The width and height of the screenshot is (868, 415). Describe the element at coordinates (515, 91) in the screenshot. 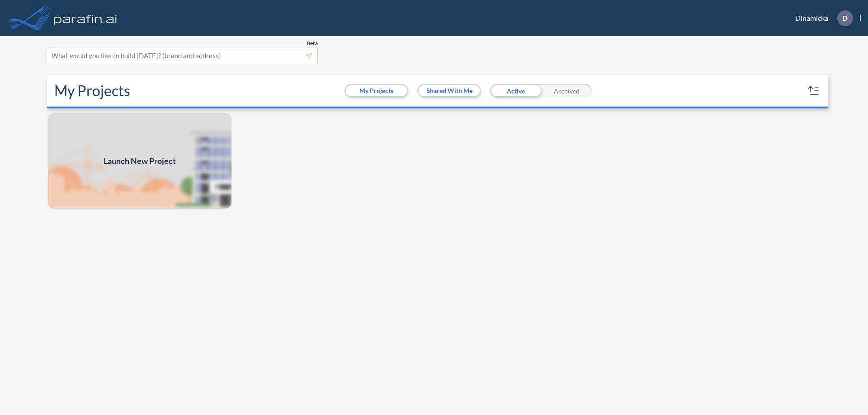

I see `div: Active` at that location.